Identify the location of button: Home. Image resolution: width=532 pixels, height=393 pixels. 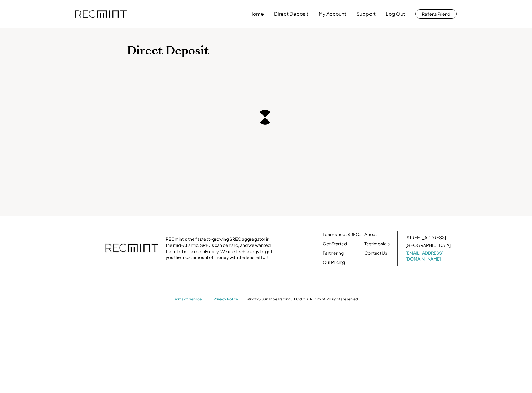
(257, 14).